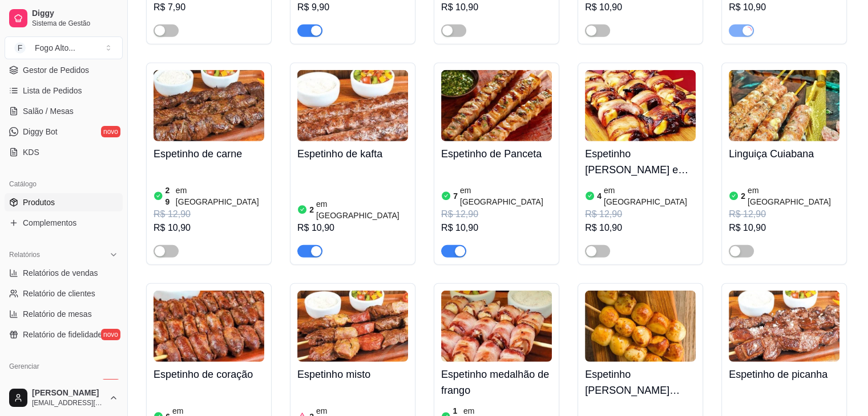 Image resolution: width=868 pixels, height=416 pixels. Describe the element at coordinates (57, 314) in the screenshot. I see `span: Relatório de mesas` at that location.